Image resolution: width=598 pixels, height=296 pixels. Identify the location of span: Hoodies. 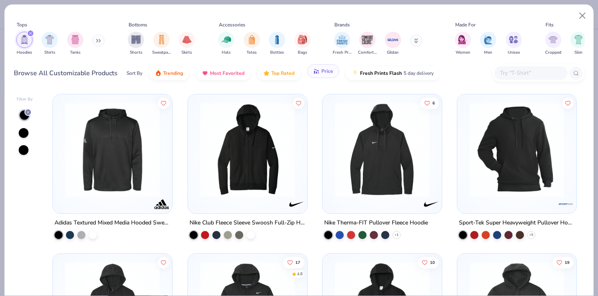
(24, 53).